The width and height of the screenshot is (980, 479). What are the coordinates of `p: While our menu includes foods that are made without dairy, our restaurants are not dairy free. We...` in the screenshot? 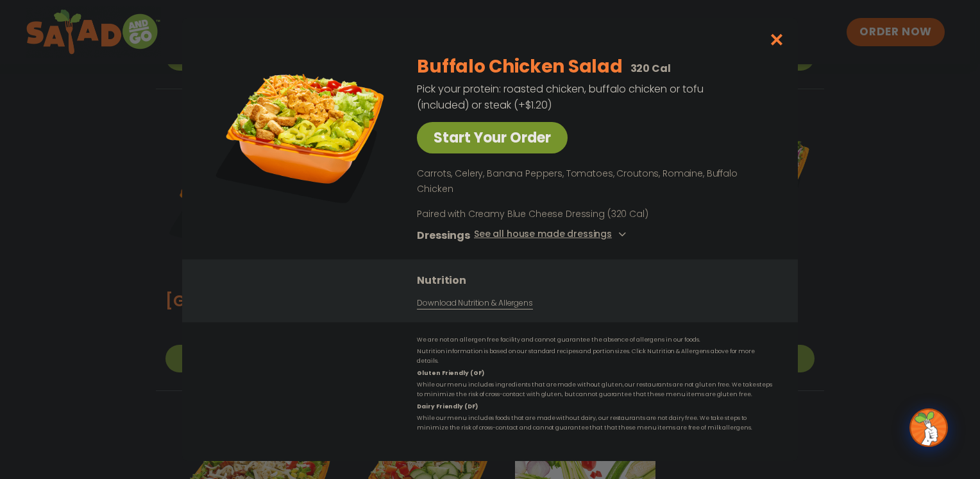 It's located at (595, 423).